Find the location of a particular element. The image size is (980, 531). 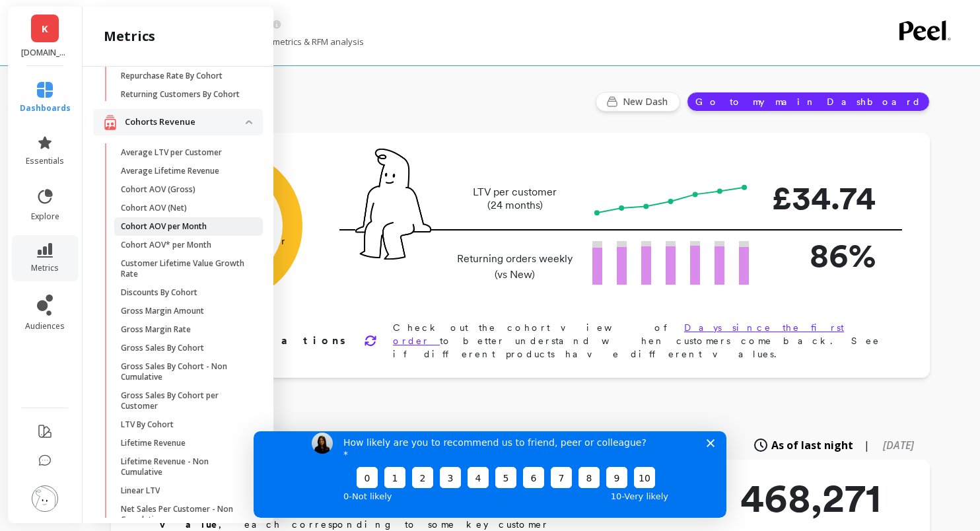

a: Gross Margin Amount is located at coordinates (188, 311).